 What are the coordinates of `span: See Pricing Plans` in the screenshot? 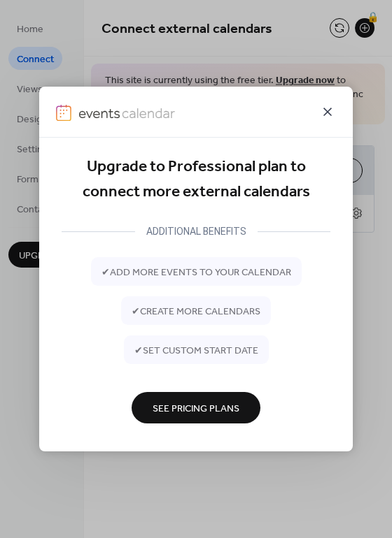 It's located at (196, 408).